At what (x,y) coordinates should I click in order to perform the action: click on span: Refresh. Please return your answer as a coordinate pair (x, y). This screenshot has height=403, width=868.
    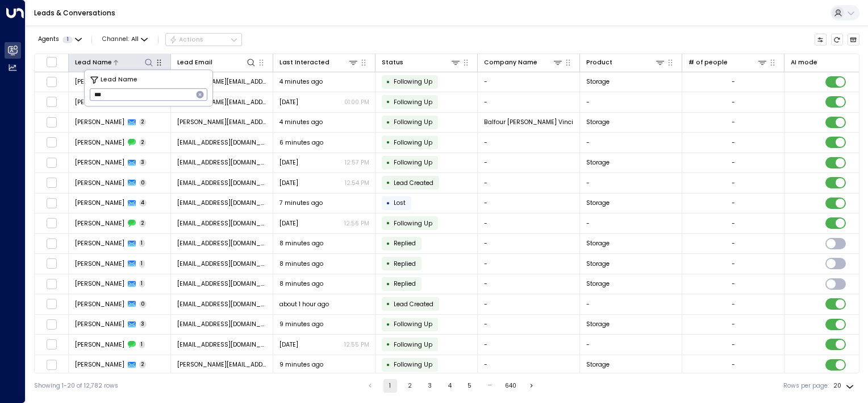
    Looking at the image, I should click on (837, 40).